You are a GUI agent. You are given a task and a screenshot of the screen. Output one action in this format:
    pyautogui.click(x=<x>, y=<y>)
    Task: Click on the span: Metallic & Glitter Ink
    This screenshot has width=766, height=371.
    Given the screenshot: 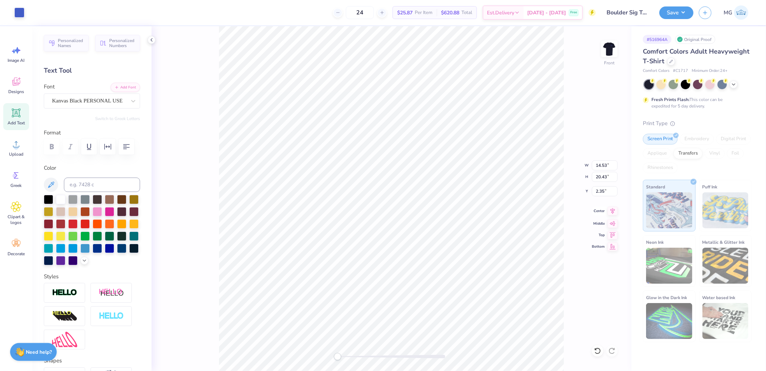 What is the action you would take?
    pyautogui.click(x=724, y=242)
    